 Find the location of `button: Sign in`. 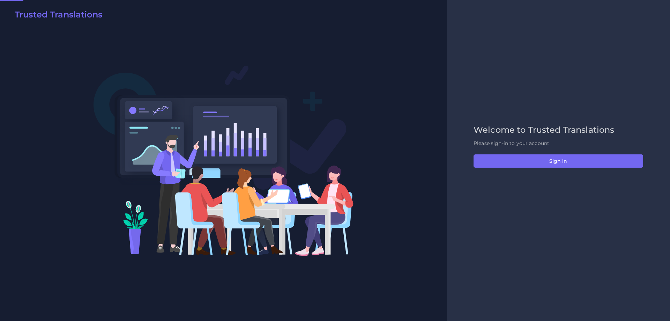

button: Sign in is located at coordinates (559, 161).